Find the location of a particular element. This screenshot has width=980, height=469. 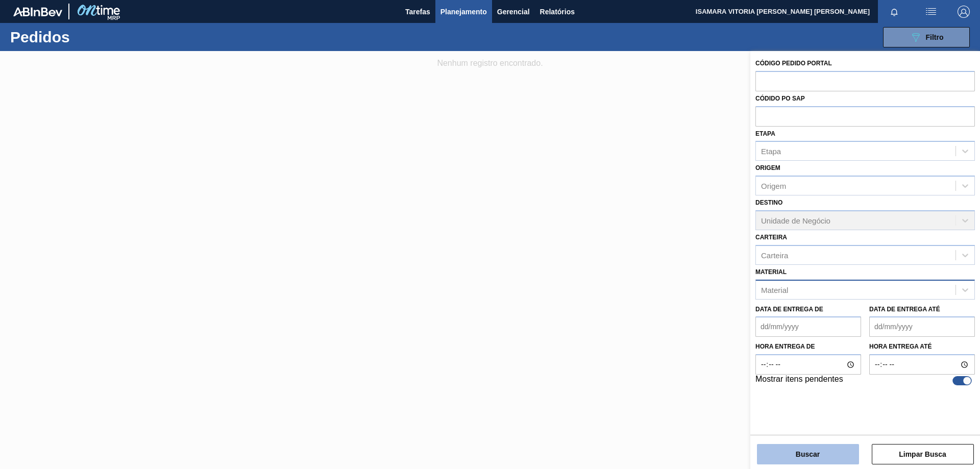

label: Material is located at coordinates (771, 272).